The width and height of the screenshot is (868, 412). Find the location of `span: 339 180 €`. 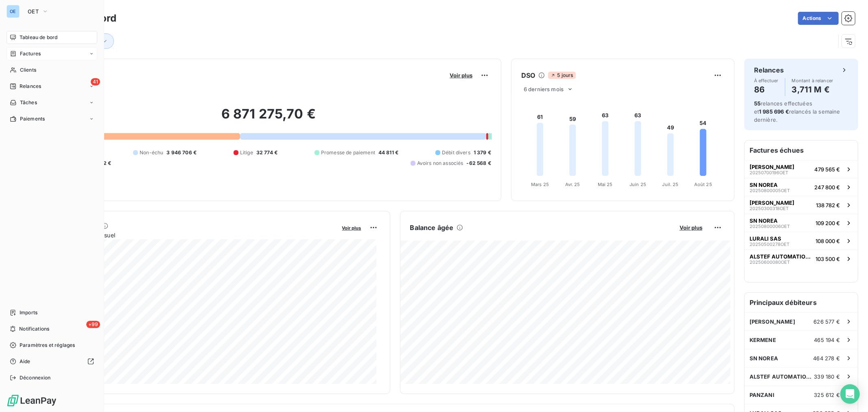

span: 339 180 € is located at coordinates (827, 376).